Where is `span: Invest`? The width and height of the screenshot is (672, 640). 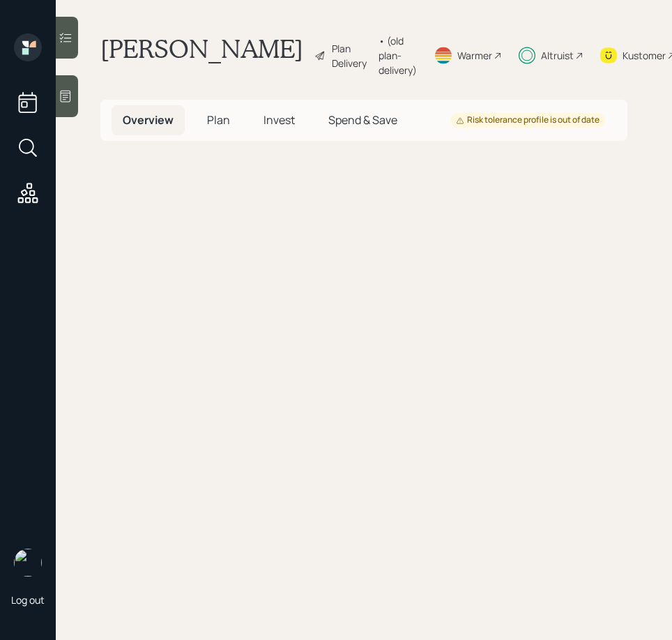
span: Invest is located at coordinates (279, 120).